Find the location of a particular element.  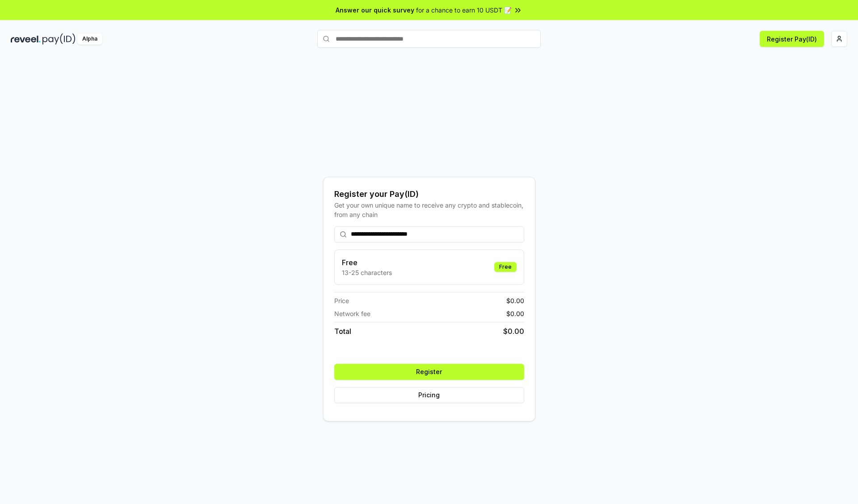

button: Register is located at coordinates (429, 371).